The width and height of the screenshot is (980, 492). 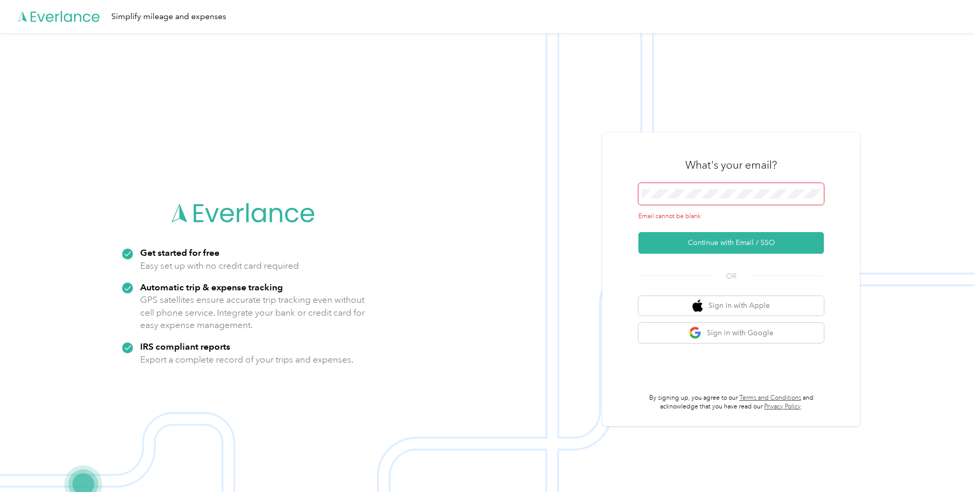 What do you see at coordinates (732, 333) in the screenshot?
I see `button: google logoSign in with Google` at bounding box center [732, 333].